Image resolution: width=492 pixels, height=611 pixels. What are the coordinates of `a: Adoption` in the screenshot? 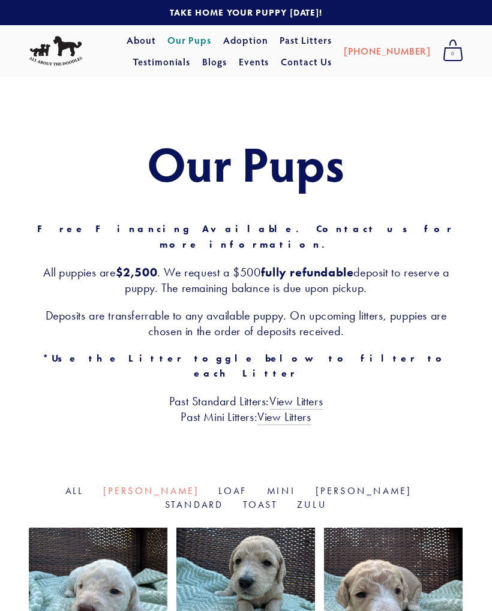 It's located at (245, 40).